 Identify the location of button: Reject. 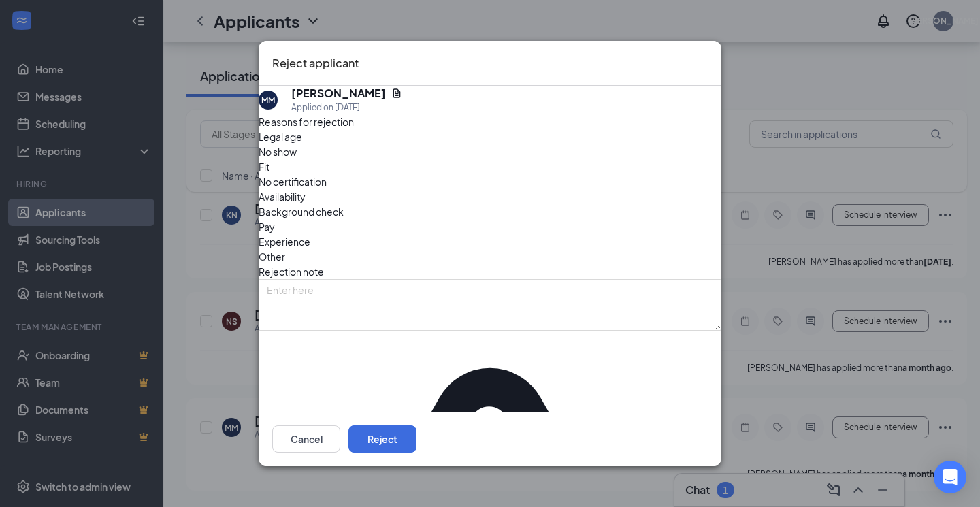
(382, 439).